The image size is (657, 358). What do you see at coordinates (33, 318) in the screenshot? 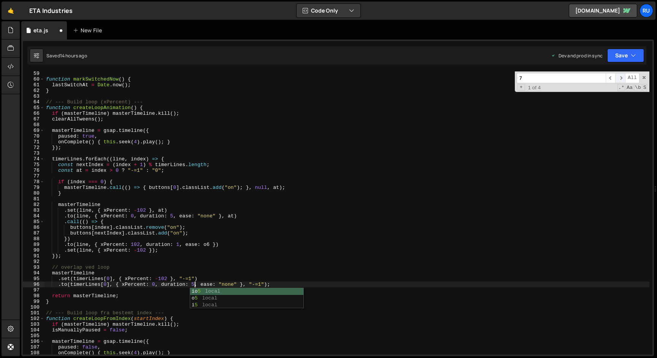
I see `div: 102` at bounding box center [33, 318].